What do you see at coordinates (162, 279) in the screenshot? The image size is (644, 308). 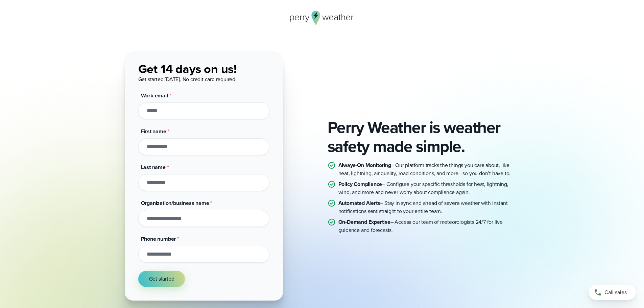 I see `span: Get started` at bounding box center [162, 279].